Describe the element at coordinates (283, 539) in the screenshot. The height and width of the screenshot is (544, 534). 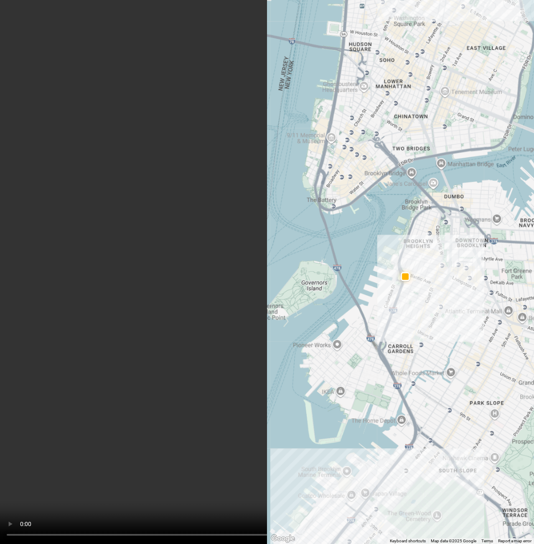
I see `a: Open this area in Google Maps (opens a new window)` at that location.